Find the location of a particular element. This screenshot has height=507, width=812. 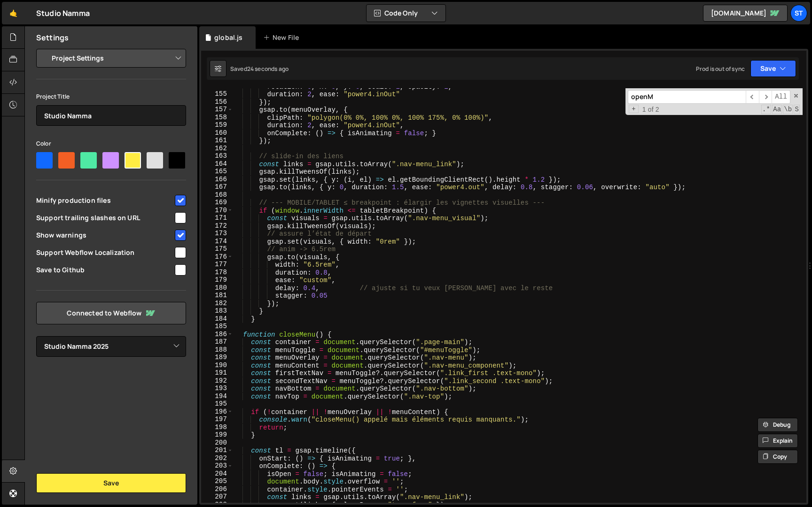

div: 204 is located at coordinates (217, 474).